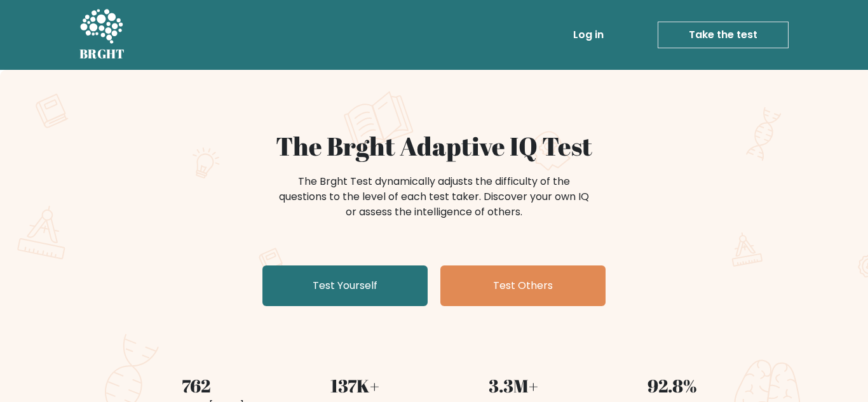  What do you see at coordinates (345, 286) in the screenshot?
I see `a: Test Yourself` at bounding box center [345, 286].